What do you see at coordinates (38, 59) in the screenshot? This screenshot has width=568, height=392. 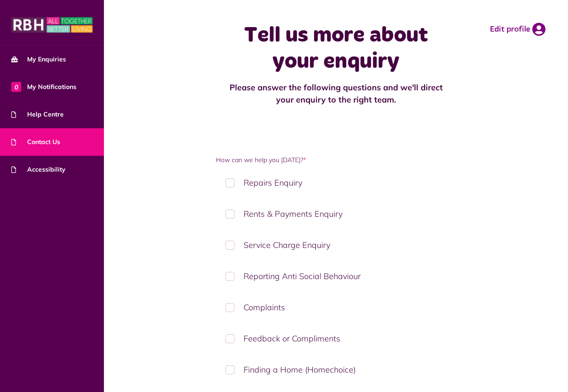 I see `span: My Enquiries` at bounding box center [38, 59].